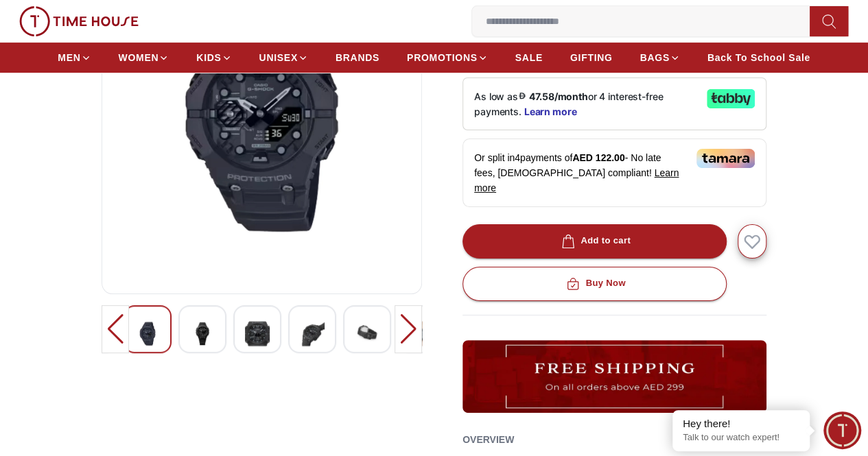  I want to click on button: Add to cart, so click(595, 241).